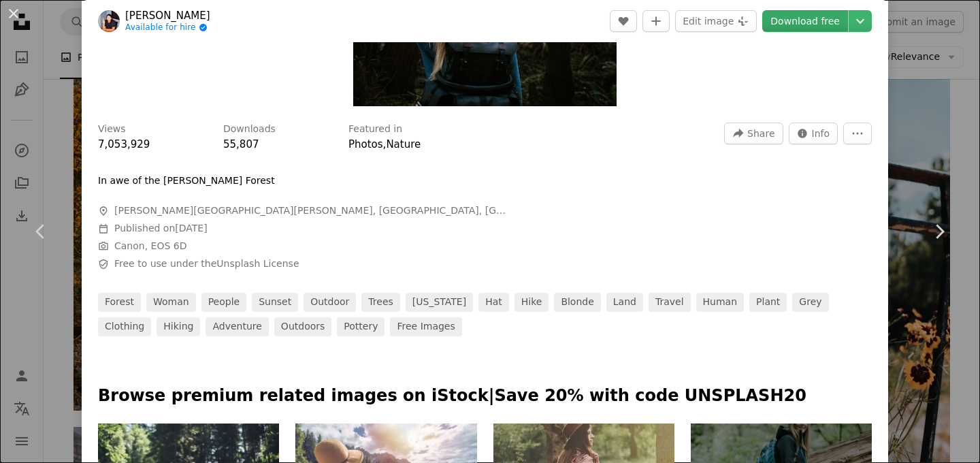 The image size is (980, 463). What do you see at coordinates (858, 133) in the screenshot?
I see `button: More Actions` at bounding box center [858, 133].